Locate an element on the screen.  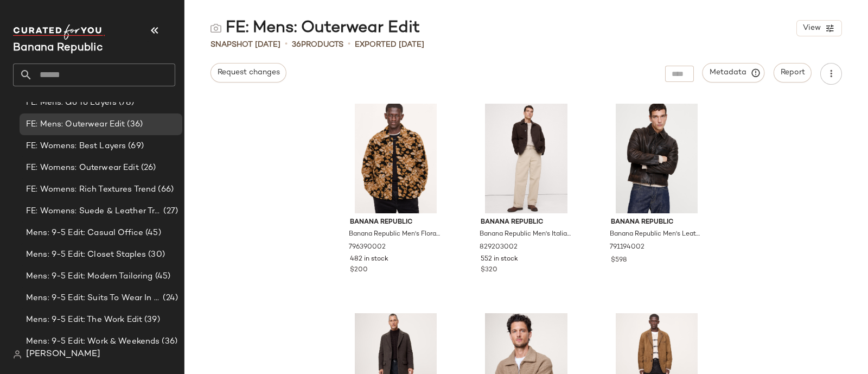
span: Mens: 9-5 Edit: Closet Staples is located at coordinates (86, 254).